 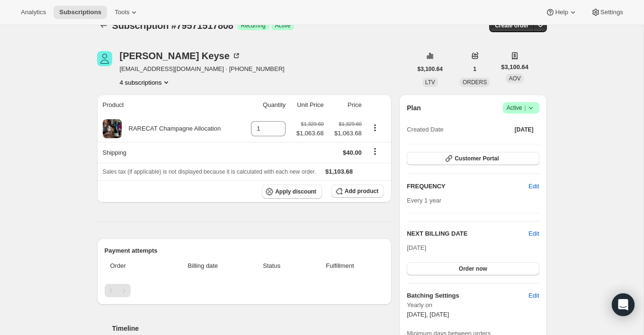 I want to click on span: Subscriptions, so click(x=80, y=13).